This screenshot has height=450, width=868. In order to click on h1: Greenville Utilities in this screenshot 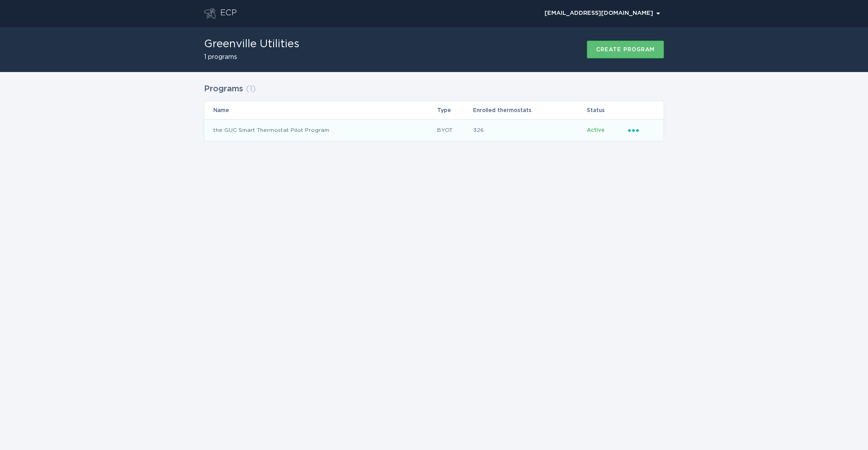, I will do `click(251, 44)`.